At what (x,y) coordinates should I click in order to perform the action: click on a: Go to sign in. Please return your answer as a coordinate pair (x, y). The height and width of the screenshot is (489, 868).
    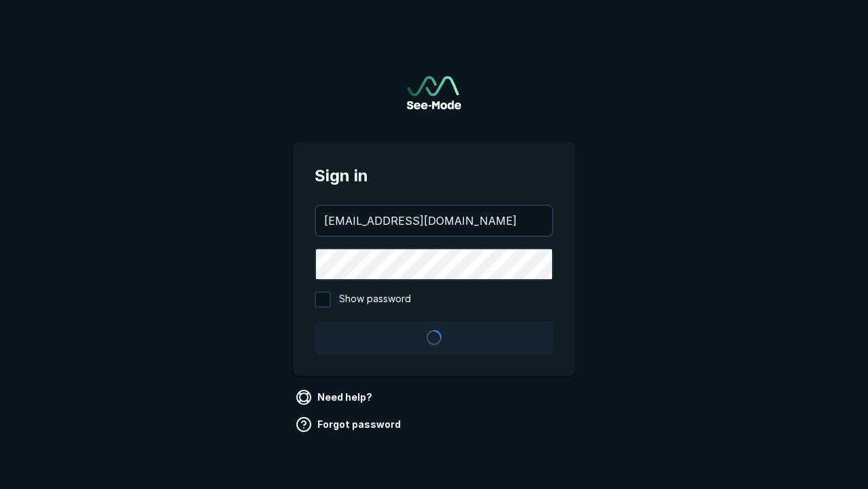
    Looking at the image, I should click on (434, 92).